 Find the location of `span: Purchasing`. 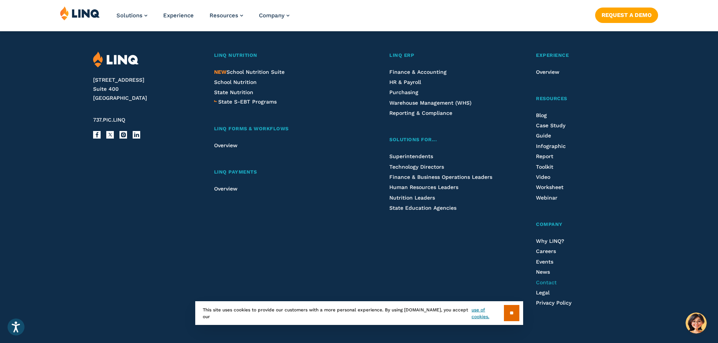

span: Purchasing is located at coordinates (403, 92).